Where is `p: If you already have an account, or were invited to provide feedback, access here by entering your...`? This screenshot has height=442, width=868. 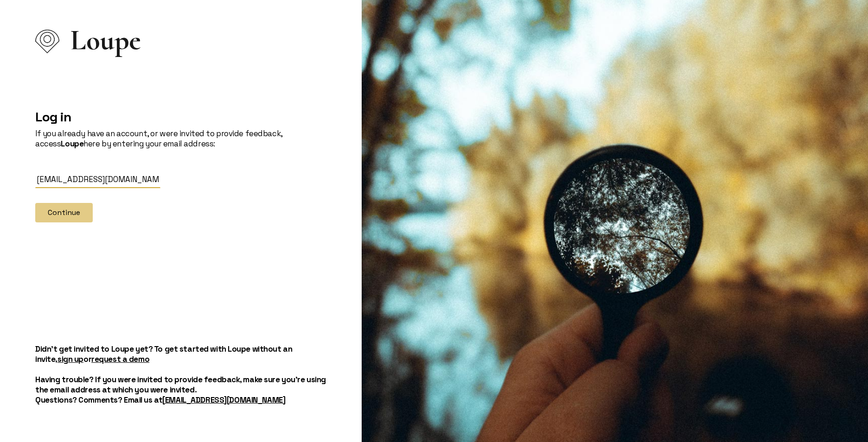
p: If you already have an account, or were invited to provide feedback, access here by entering your... is located at coordinates (181, 138).